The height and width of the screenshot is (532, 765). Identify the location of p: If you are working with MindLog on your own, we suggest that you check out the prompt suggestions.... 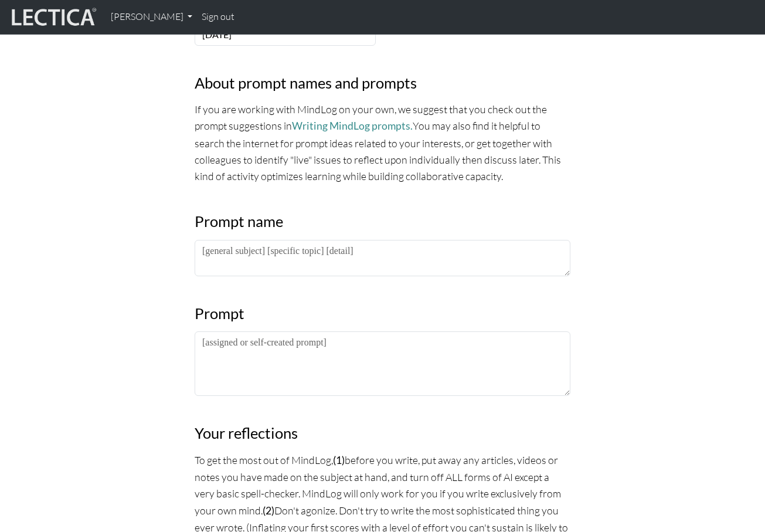
(382, 142).